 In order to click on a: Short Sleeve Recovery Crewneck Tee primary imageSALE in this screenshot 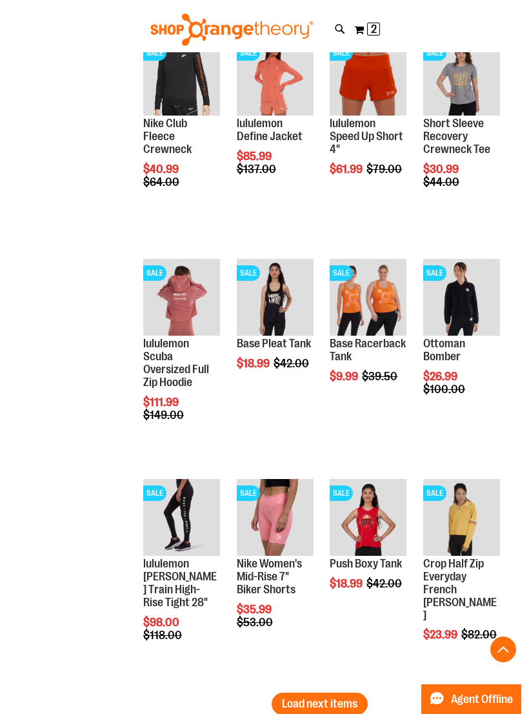, I will do `click(462, 78)`.